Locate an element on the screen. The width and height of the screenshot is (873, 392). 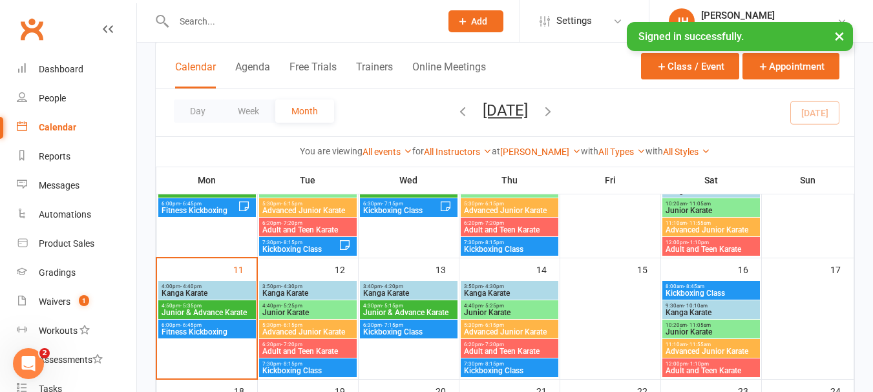
span: 8:00am is located at coordinates (711, 286).